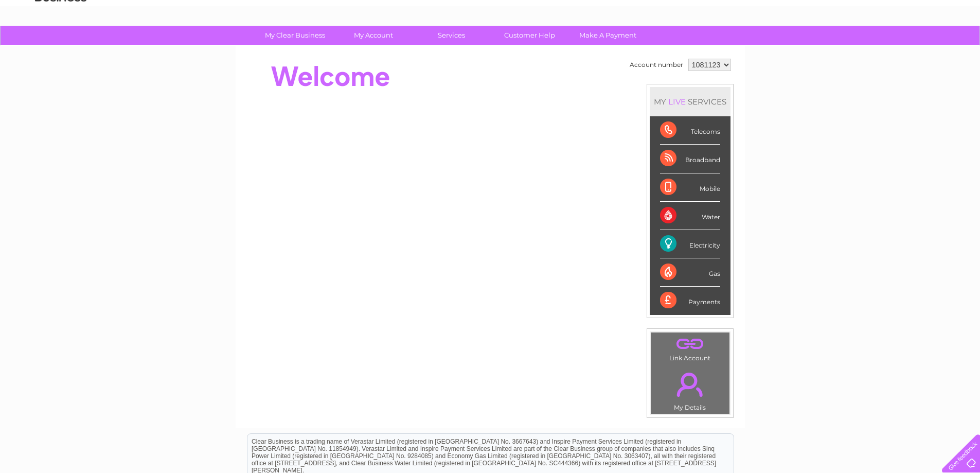 This screenshot has width=980, height=473. I want to click on a: Blog, so click(898, 47).